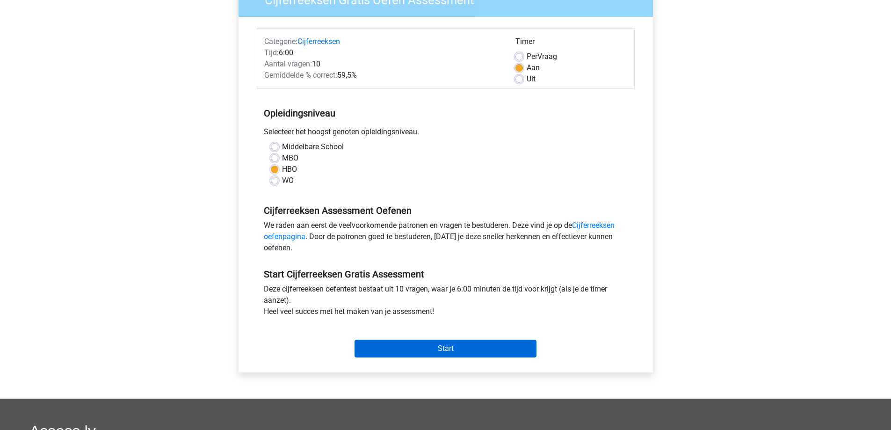 This screenshot has width=891, height=430. Describe the element at coordinates (445, 349) in the screenshot. I see `input: Start` at that location.